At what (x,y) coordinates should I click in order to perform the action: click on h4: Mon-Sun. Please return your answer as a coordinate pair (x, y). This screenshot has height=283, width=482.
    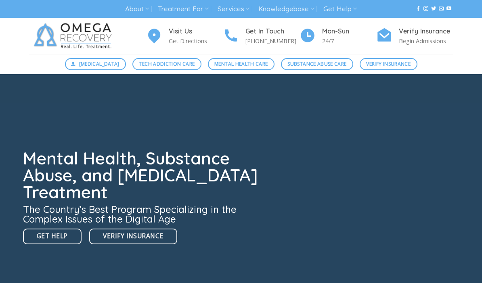
    Looking at the image, I should click on (349, 31).